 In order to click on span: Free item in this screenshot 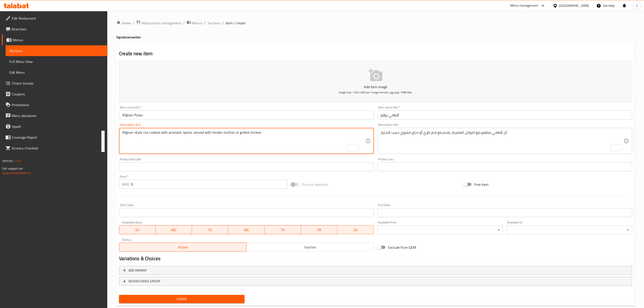, I will do `click(482, 184)`.